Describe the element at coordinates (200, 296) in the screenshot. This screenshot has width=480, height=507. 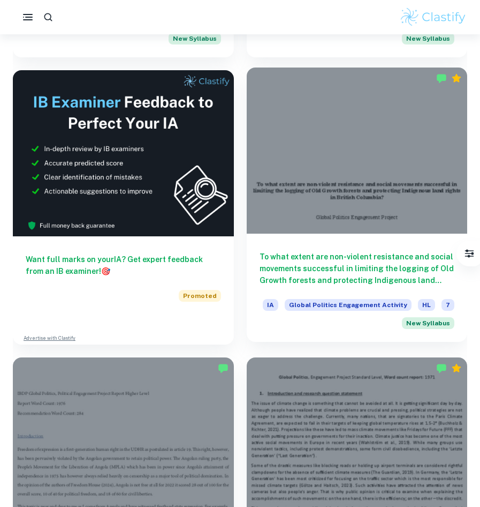
I see `span: Promoted` at that location.